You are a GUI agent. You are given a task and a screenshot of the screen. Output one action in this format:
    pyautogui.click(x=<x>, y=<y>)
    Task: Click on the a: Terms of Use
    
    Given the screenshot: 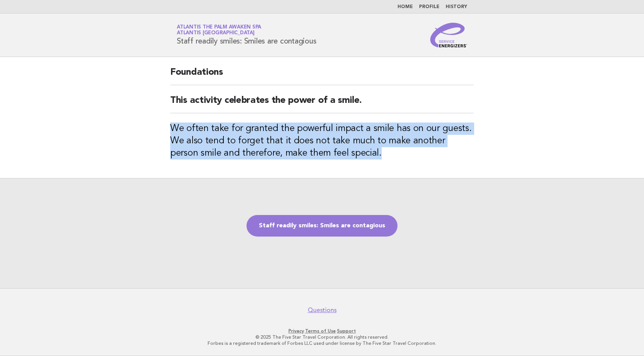 What is the action you would take?
    pyautogui.click(x=321, y=331)
    